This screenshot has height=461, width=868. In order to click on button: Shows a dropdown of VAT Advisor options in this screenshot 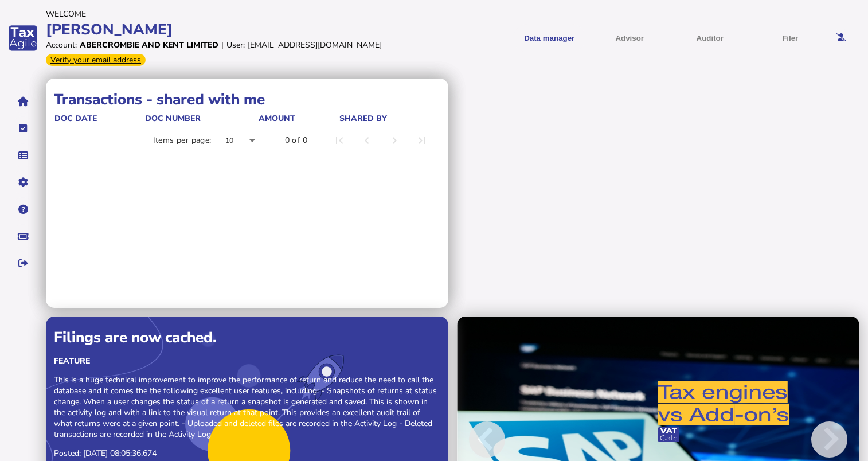, I will do `click(630, 38)`.